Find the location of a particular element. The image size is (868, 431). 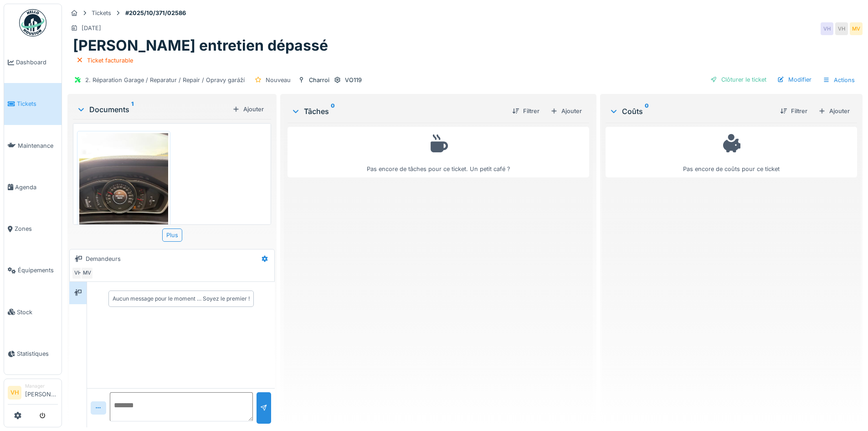

span: Statistiques is located at coordinates (37, 354).